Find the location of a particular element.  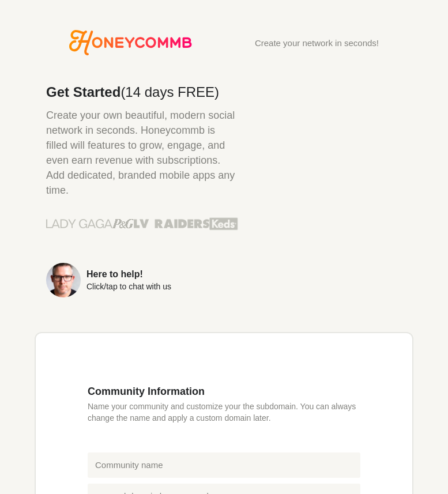

span: (14 days FREE) is located at coordinates (170, 92).